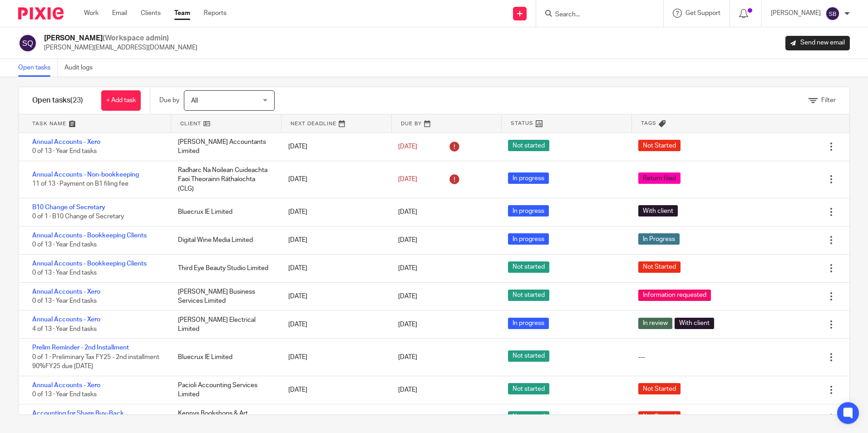 The height and width of the screenshot is (433, 868). I want to click on a: Work, so click(91, 13).